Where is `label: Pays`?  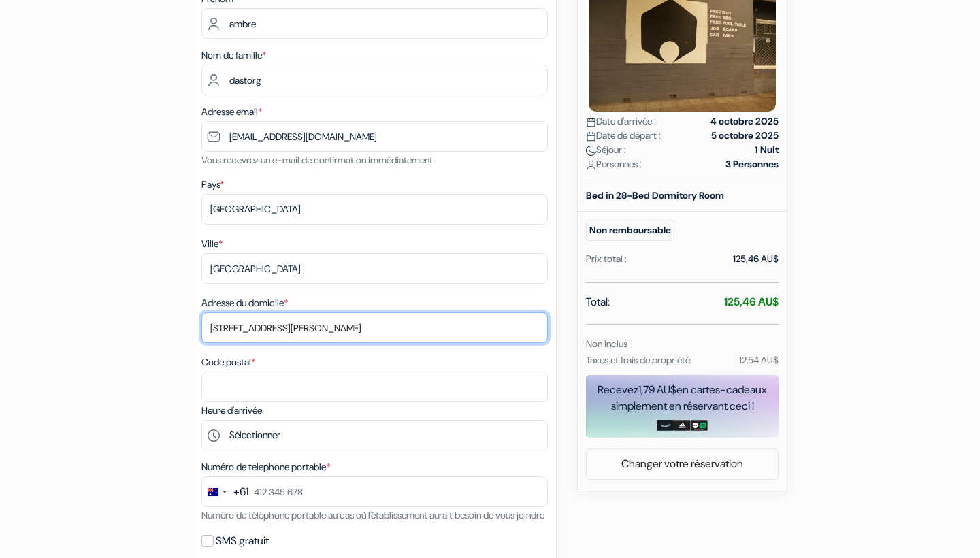
label: Pays is located at coordinates (212, 184).